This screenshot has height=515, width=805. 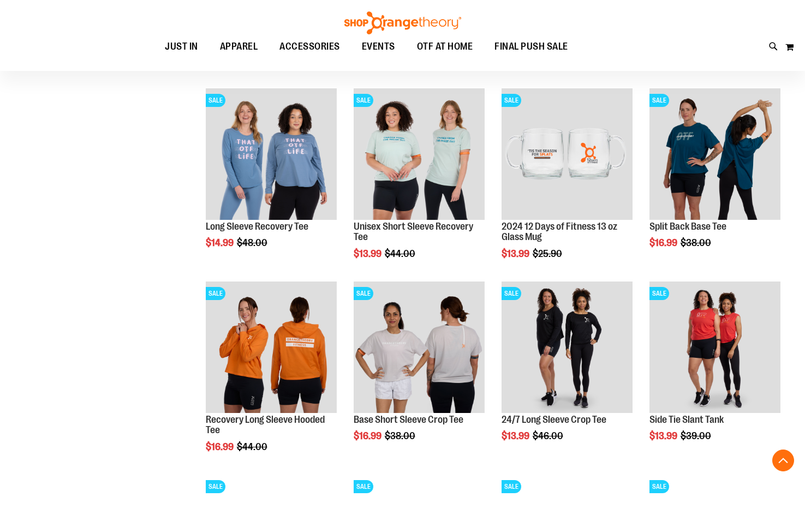 What do you see at coordinates (271, 155) in the screenshot?
I see `a: Main of 2024 AUGUST Long Sleeve Recovery TeeSALE` at bounding box center [271, 155].